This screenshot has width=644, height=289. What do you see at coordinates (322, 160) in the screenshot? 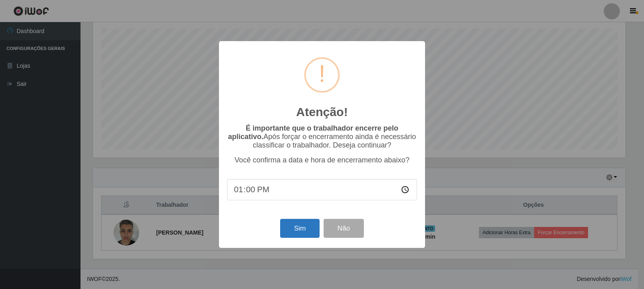
I see `p: Você confirma a data e hora de encerramento abaixo?` at bounding box center [322, 160].